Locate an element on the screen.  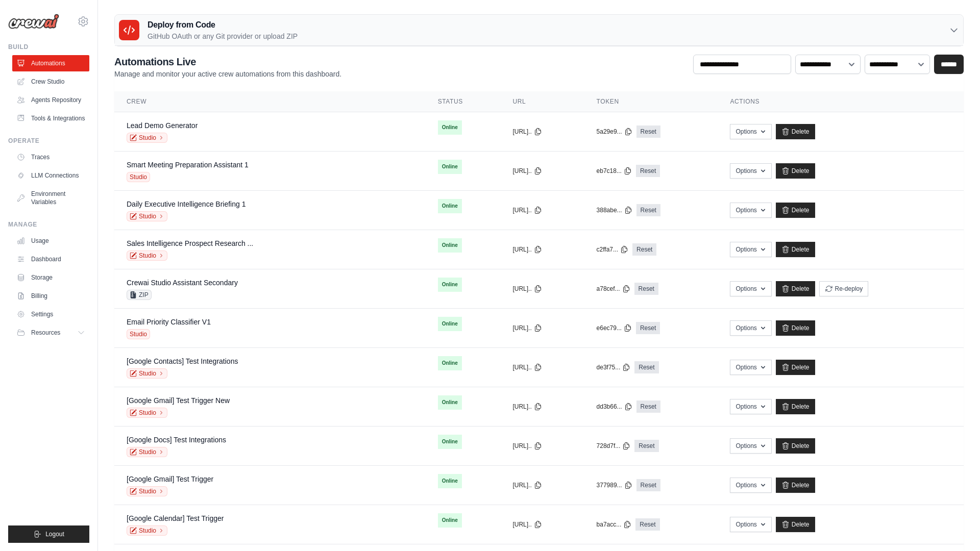
h3: Deploy from Code is located at coordinates (223, 25).